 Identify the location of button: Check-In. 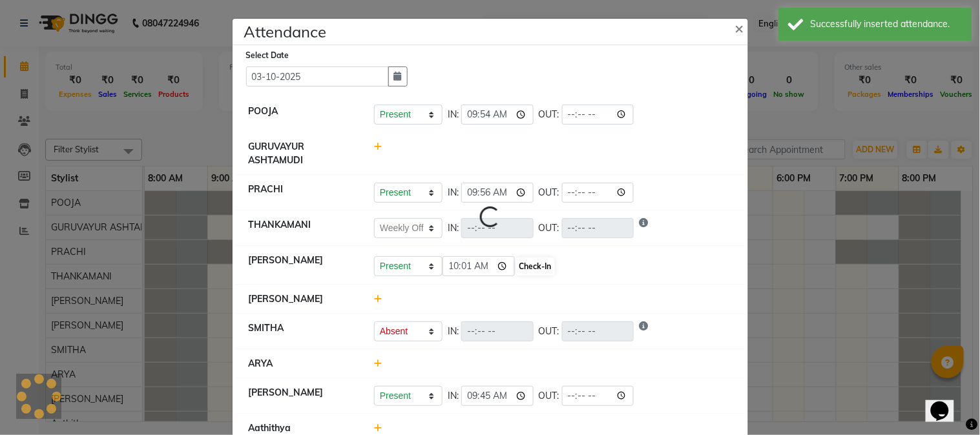
(536, 266).